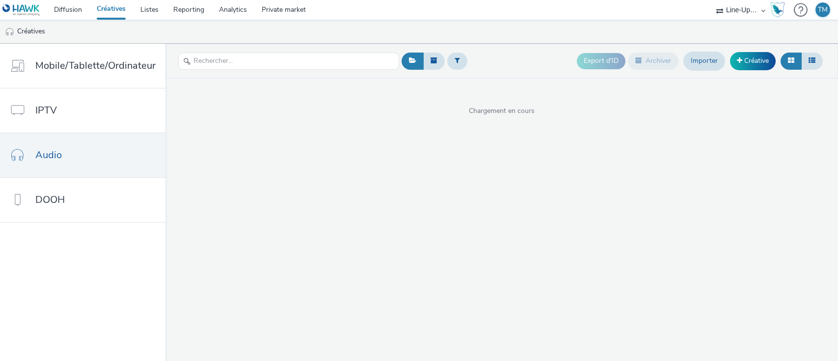 Image resolution: width=838 pixels, height=361 pixels. What do you see at coordinates (780, 10) in the screenshot?
I see `a: Hawk Academy` at bounding box center [780, 10].